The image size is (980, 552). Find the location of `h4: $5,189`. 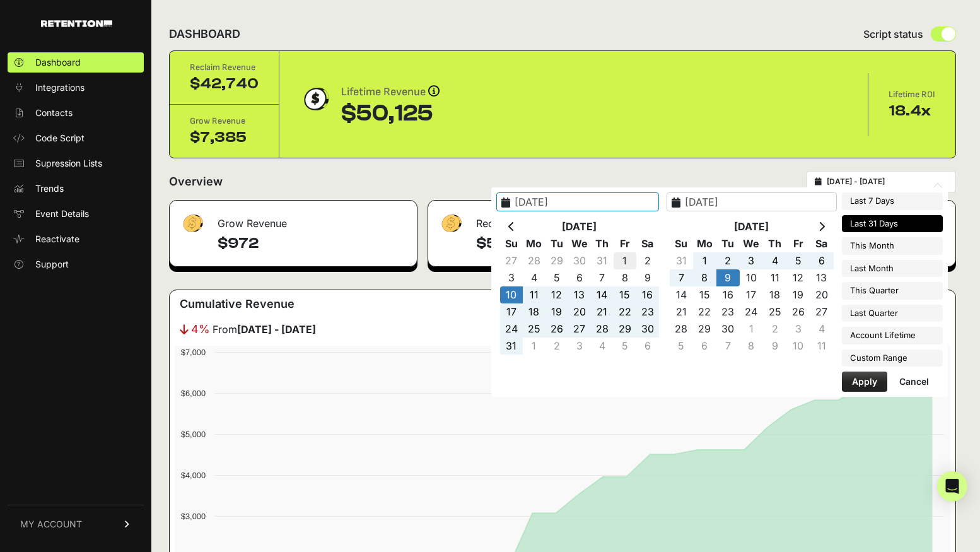

h4: $5,189 is located at coordinates (577, 244).